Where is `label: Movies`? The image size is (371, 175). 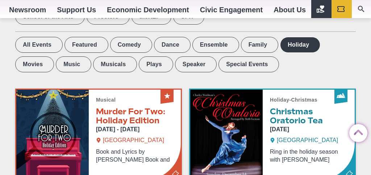 label: Movies is located at coordinates (34, 64).